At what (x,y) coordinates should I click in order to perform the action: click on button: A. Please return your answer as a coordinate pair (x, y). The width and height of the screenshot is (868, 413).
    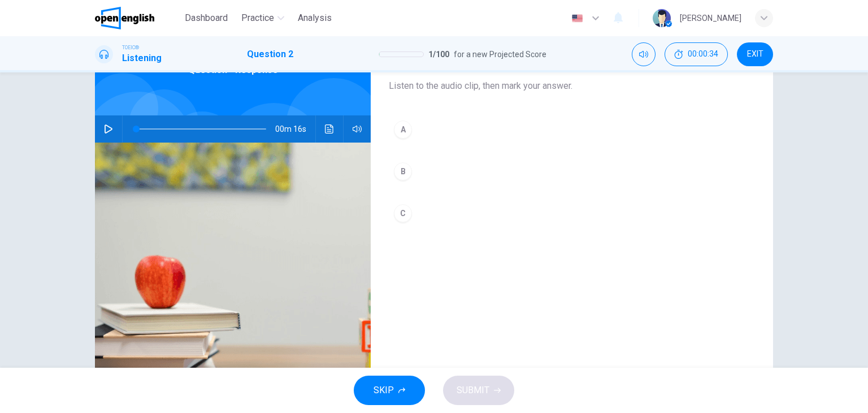
    Looking at the image, I should click on (572, 129).